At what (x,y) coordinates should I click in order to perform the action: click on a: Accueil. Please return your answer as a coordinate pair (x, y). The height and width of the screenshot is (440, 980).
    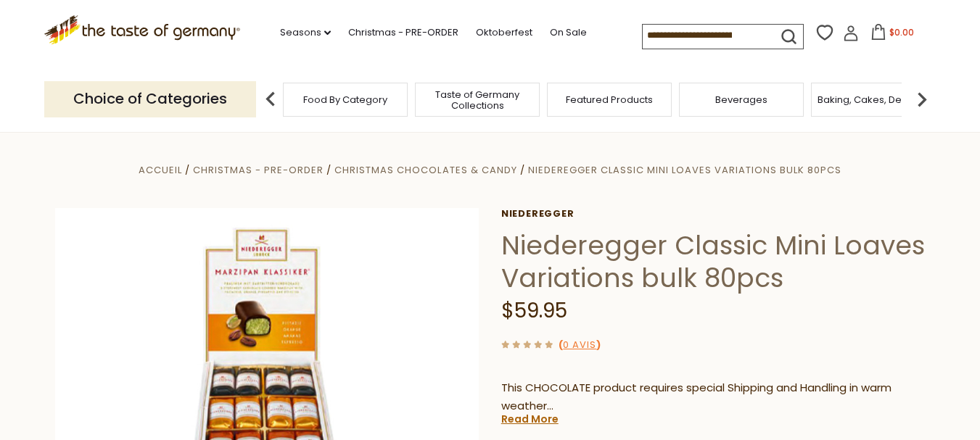
    Looking at the image, I should click on (161, 170).